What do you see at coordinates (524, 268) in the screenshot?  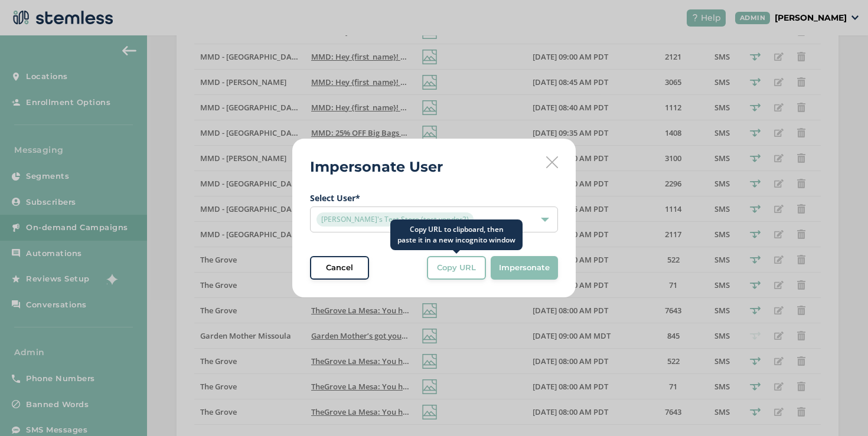 I see `span: Impersonate` at bounding box center [524, 268].